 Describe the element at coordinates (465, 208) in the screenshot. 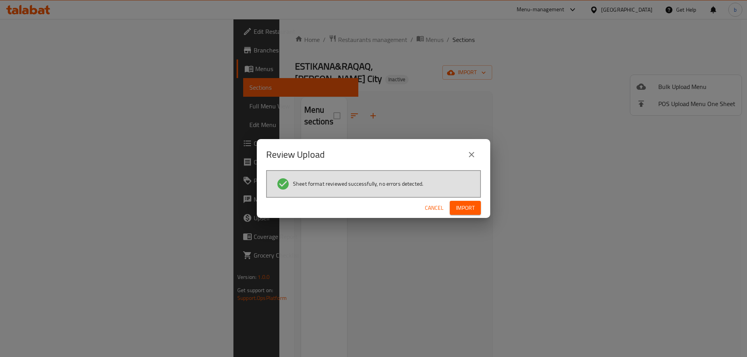

I see `button: Import` at that location.